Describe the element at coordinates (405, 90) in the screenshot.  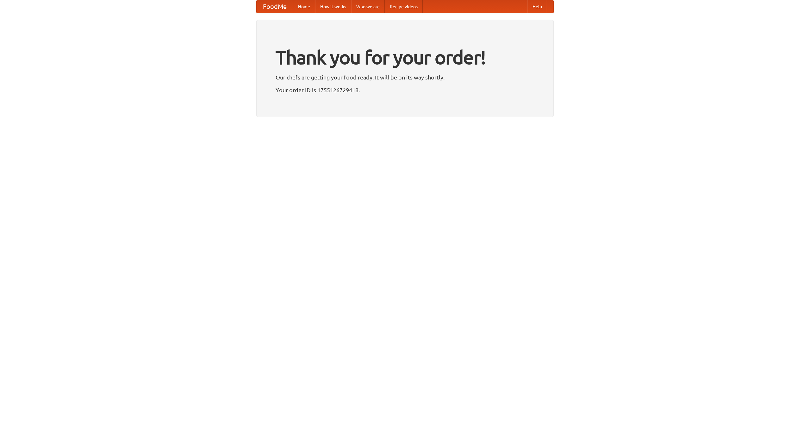
I see `p: Your order ID is 1755126729418.` at that location.